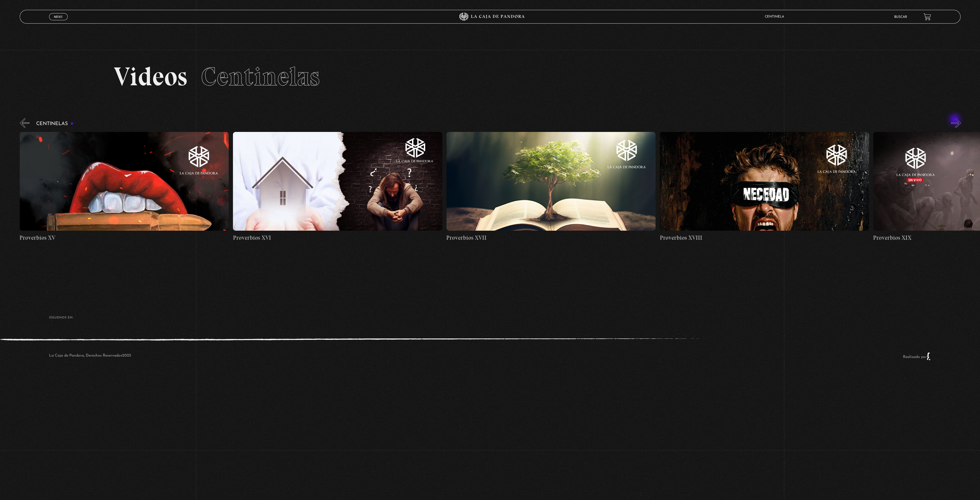  I want to click on a: View your shopping cart, so click(927, 17).